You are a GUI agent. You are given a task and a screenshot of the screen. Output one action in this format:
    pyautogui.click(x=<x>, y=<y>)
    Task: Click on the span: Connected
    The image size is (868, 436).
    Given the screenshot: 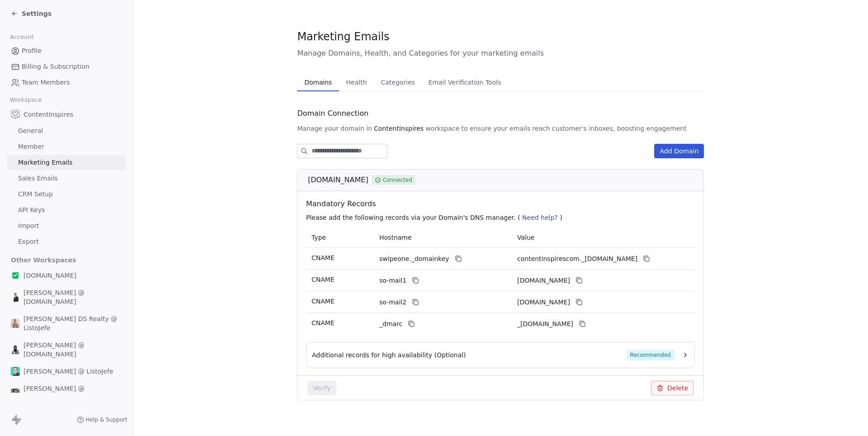 What is the action you would take?
    pyautogui.click(x=398, y=180)
    